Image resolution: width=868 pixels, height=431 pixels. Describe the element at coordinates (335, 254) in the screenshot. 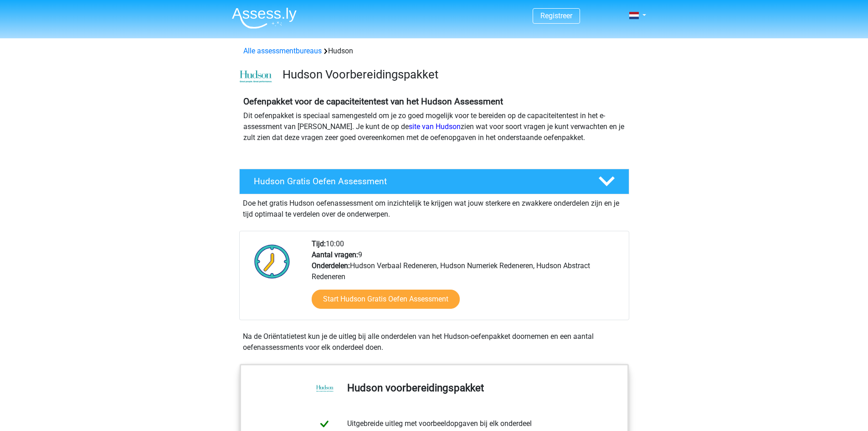

I see `b: Aantal vragen:` at that location.